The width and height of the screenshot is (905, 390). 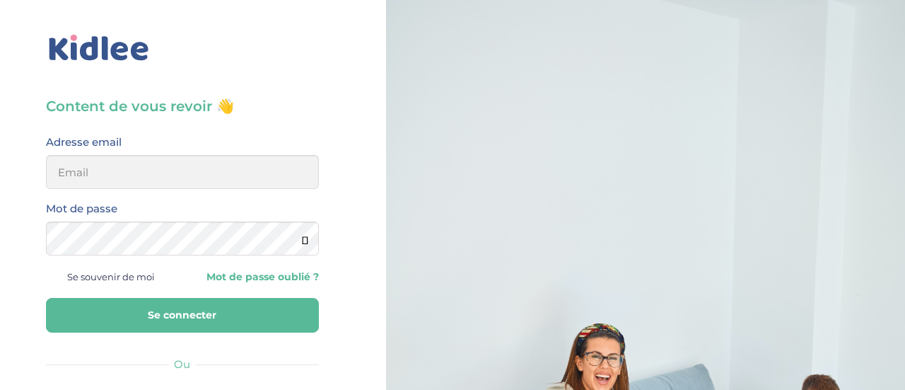 I want to click on input: Email, so click(x=182, y=172).